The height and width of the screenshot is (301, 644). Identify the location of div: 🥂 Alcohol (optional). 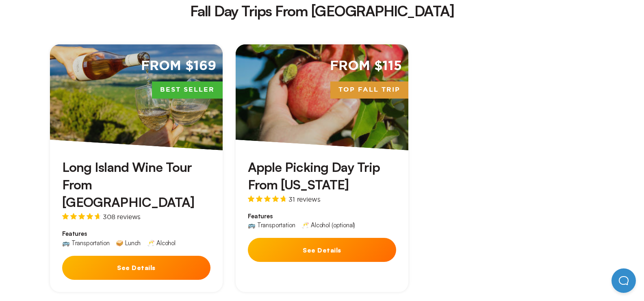
(328, 225).